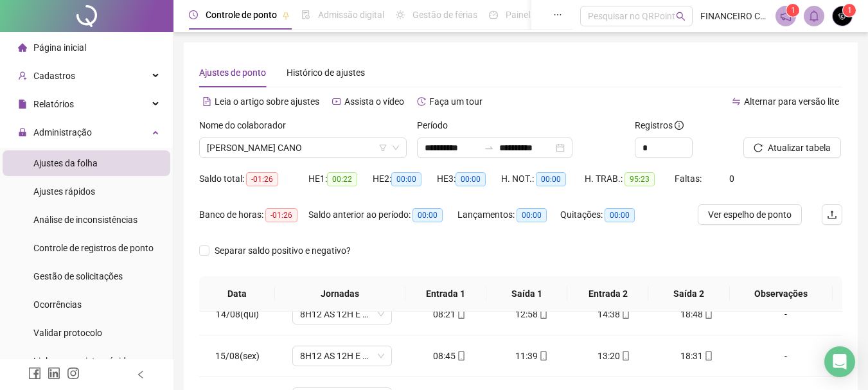  Describe the element at coordinates (59, 47) in the screenshot. I see `span: Página inicial` at that location.